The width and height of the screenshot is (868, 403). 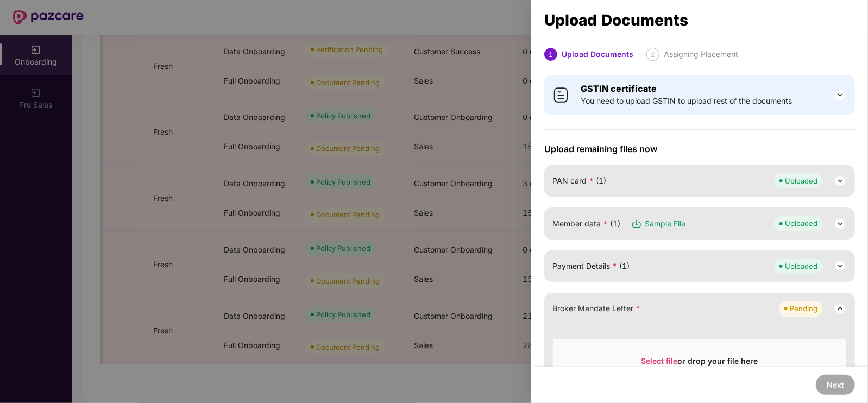 What do you see at coordinates (803, 308) in the screenshot?
I see `div: Pending` at bounding box center [803, 308].